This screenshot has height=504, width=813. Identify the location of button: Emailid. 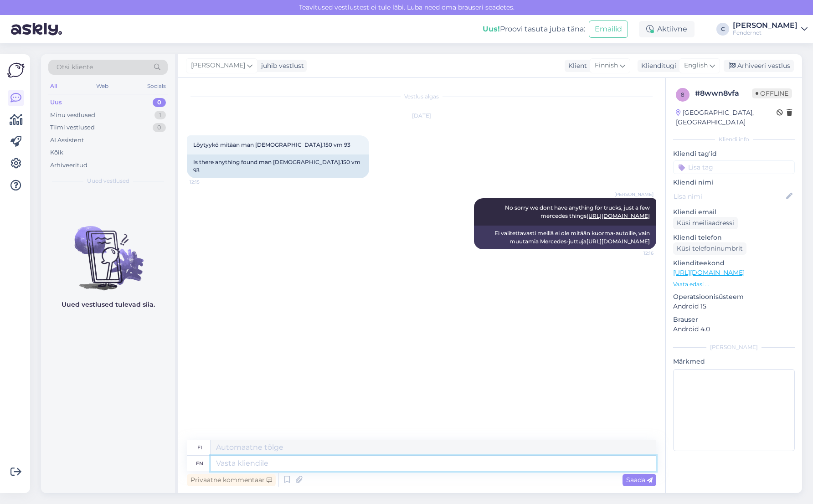
(608, 29).